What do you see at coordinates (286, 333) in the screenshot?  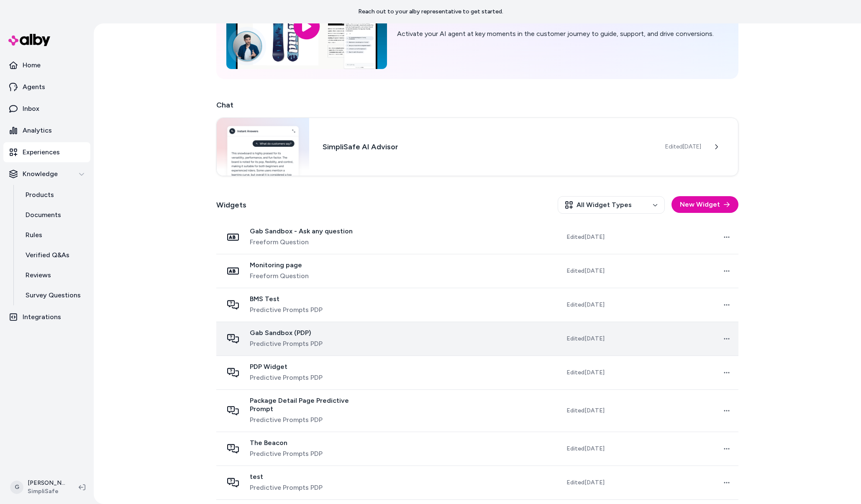 I see `span: Gab Sandbox (PDP)` at bounding box center [286, 333].